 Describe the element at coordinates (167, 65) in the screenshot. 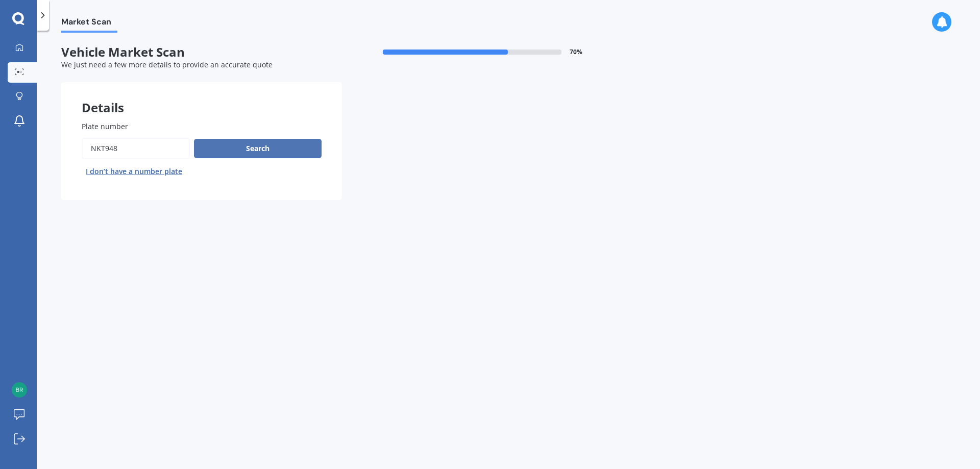

I see `span: We just need a few more details to provide an accurate quote` at that location.